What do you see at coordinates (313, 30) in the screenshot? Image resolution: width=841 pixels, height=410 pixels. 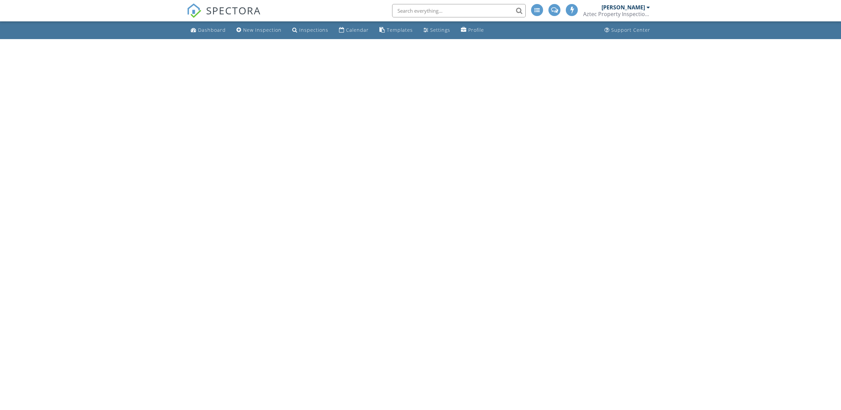 I see `div: Inspections` at bounding box center [313, 30].